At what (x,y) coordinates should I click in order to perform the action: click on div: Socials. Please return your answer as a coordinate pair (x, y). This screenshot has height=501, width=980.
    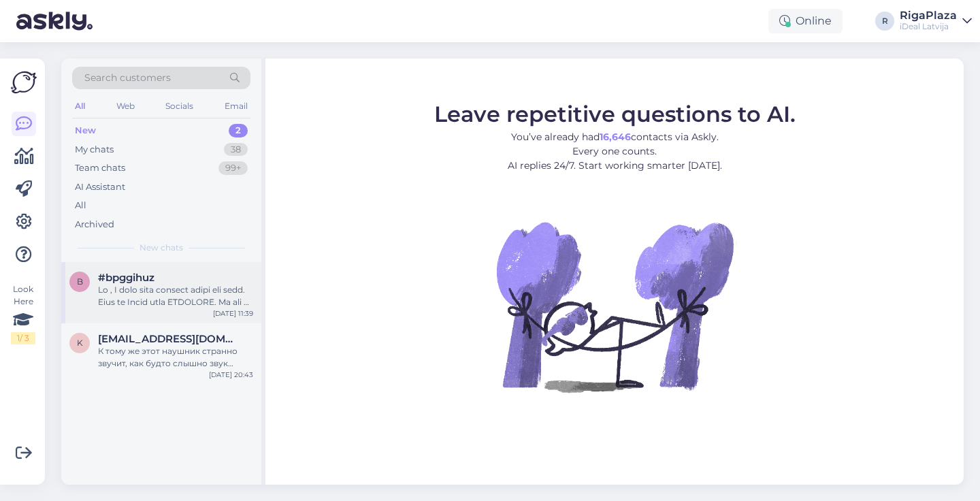
    Looking at the image, I should click on (179, 106).